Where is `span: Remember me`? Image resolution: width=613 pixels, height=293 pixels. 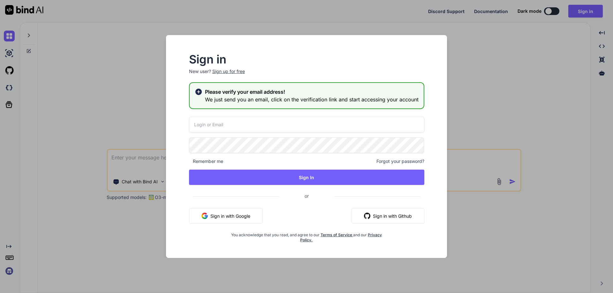 span: Remember me is located at coordinates (206, 161).